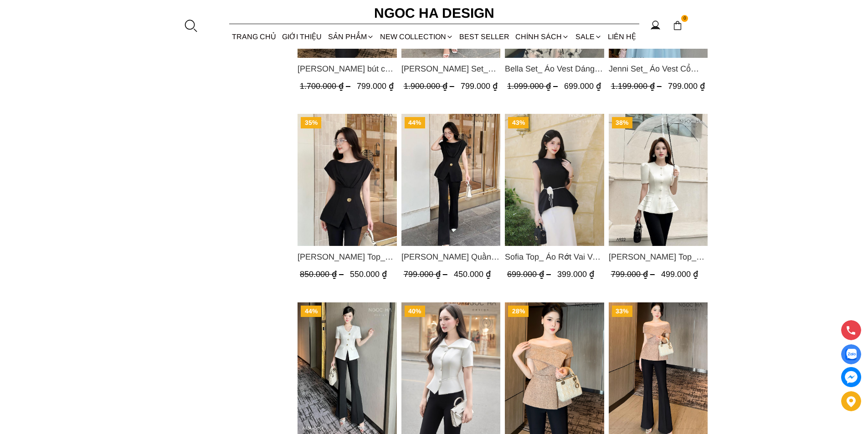 This screenshot has height=434, width=868. Describe the element at coordinates (555, 257) in the screenshot. I see `span: Sofia Top_ Áo Rớt Vai Vạt Rủ Màu Đỏ A428` at that location.